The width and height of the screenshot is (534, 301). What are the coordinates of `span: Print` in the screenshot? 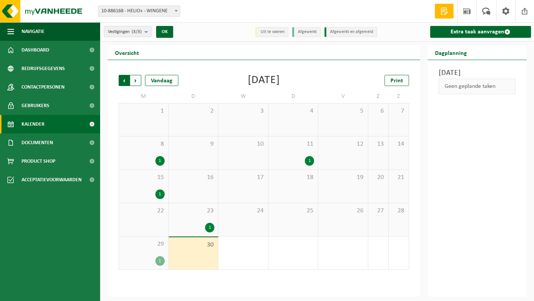 It's located at (397, 81).